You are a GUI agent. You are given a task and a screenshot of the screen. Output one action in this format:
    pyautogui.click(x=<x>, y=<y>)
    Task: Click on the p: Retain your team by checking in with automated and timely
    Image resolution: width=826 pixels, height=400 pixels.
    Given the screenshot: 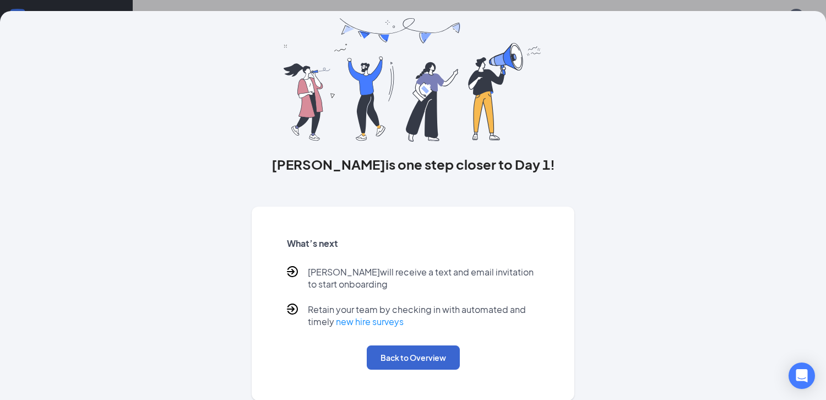 What is the action you would take?
    pyautogui.click(x=423, y=315)
    